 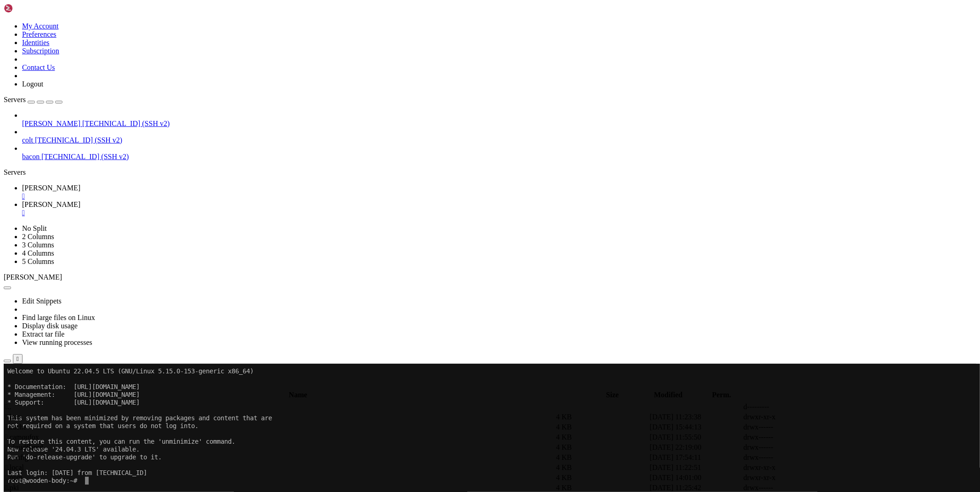 What do you see at coordinates (15, 99) in the screenshot?
I see `span: Servers` at bounding box center [15, 99].